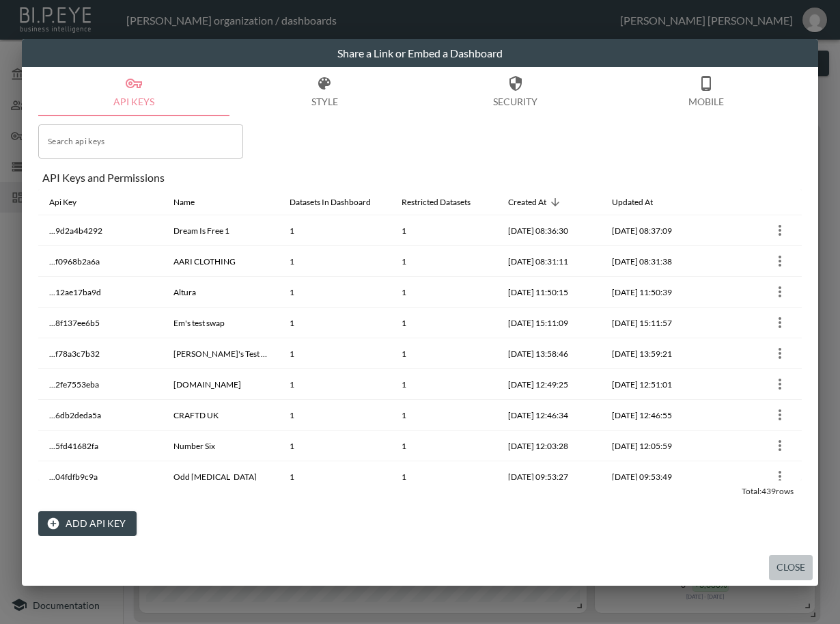  What do you see at coordinates (100, 292) in the screenshot?
I see `th: ...12ae17ba9d` at bounding box center [100, 292].